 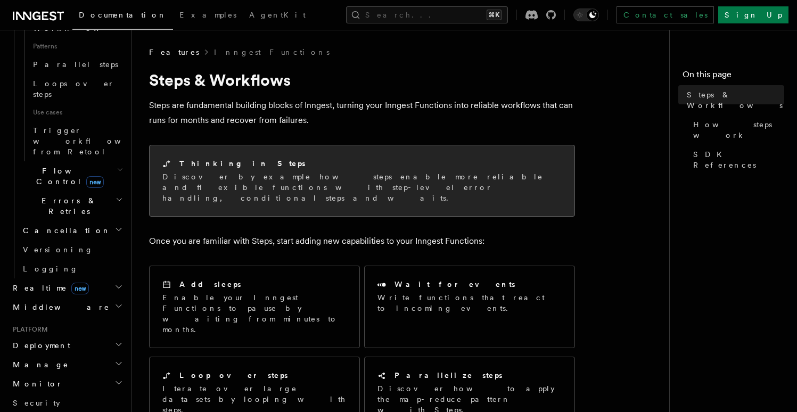 What do you see at coordinates (72, 206) in the screenshot?
I see `button: Errors & Retries` at bounding box center [72, 206].